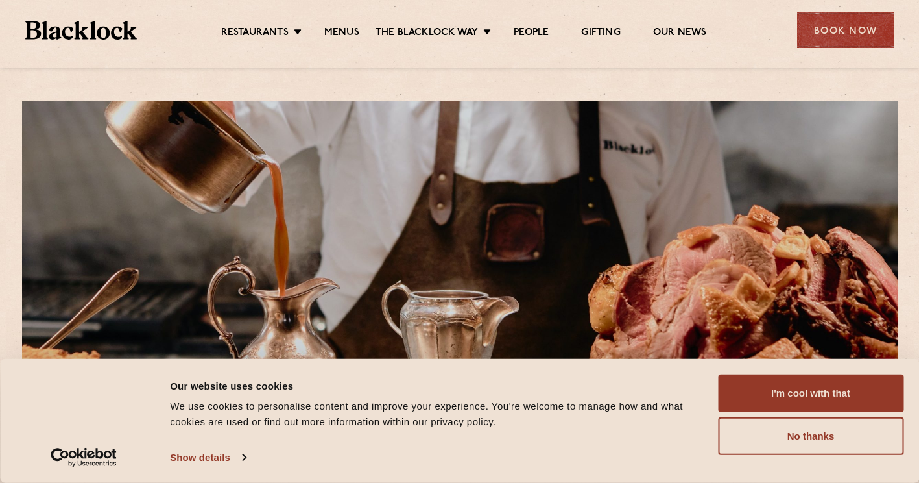 The image size is (919, 483). I want to click on button: No thanks, so click(811, 436).